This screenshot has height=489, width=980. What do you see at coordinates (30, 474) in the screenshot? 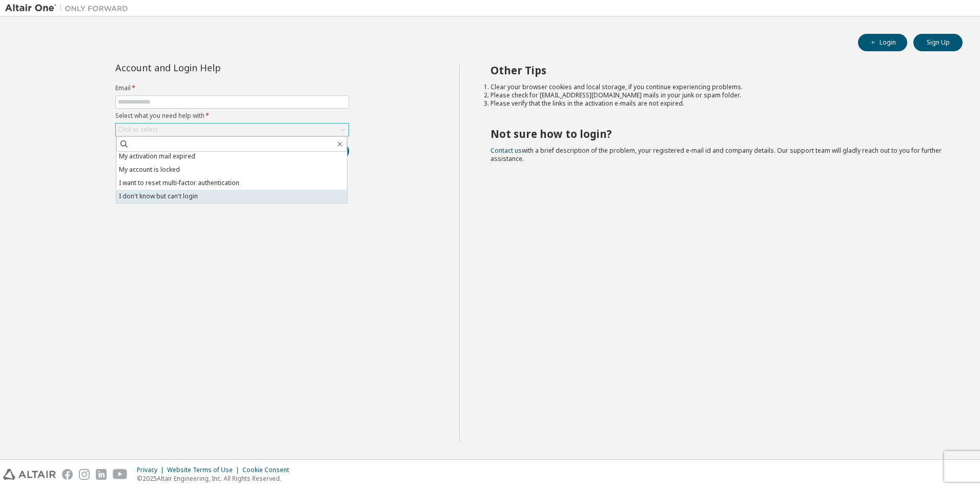
I see `img: altair_logo.svg` at bounding box center [30, 474].